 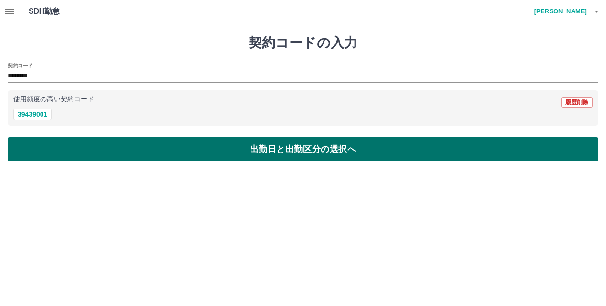 What do you see at coordinates (303, 149) in the screenshot?
I see `button: 出勤日と出勤区分の選択へ` at bounding box center [303, 149].